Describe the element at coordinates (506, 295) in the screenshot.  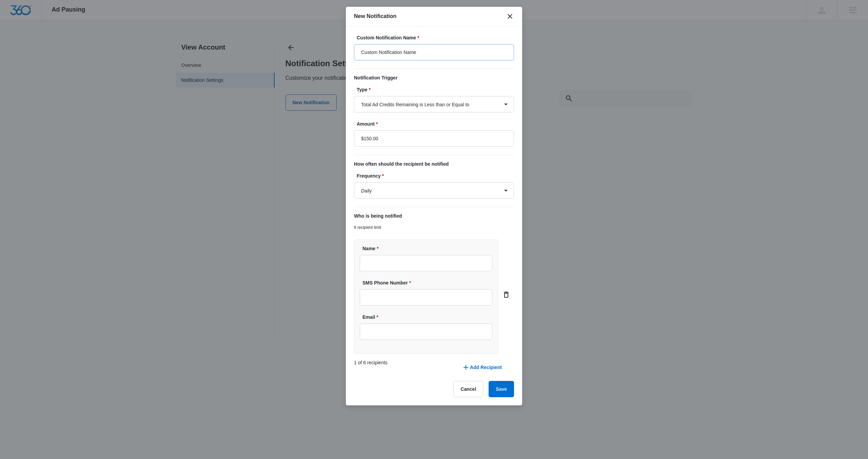
I see `button: card.dropdown.delete` at that location.